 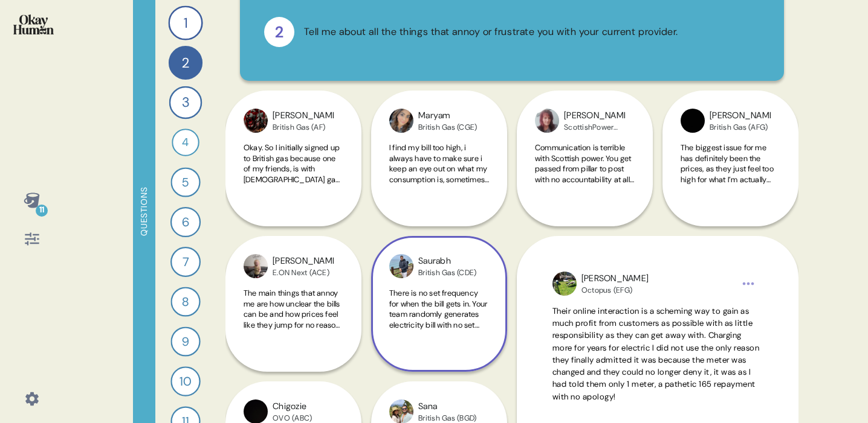 I want to click on div: E.ON Next (ACE), so click(x=303, y=273).